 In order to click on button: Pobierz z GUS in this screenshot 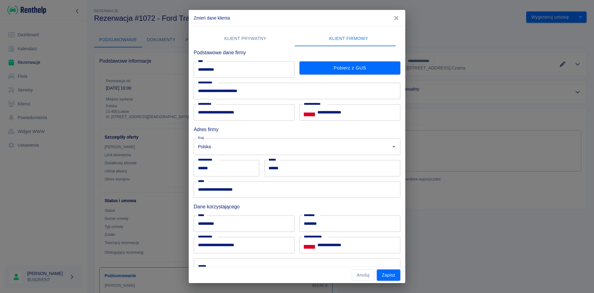, I will do `click(350, 68)`.